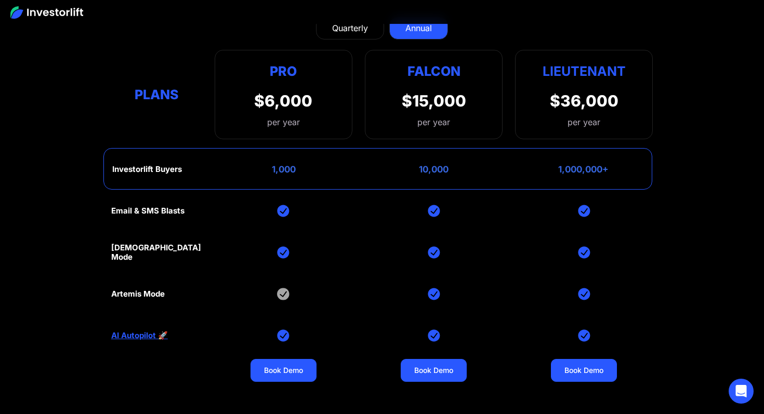 The image size is (764, 414). What do you see at coordinates (434, 101) in the screenshot?
I see `div: $15,000` at bounding box center [434, 101].